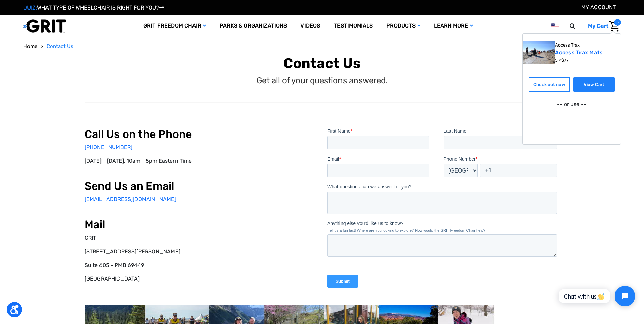  I want to click on h2: Call Us on the Phone, so click(200, 134).